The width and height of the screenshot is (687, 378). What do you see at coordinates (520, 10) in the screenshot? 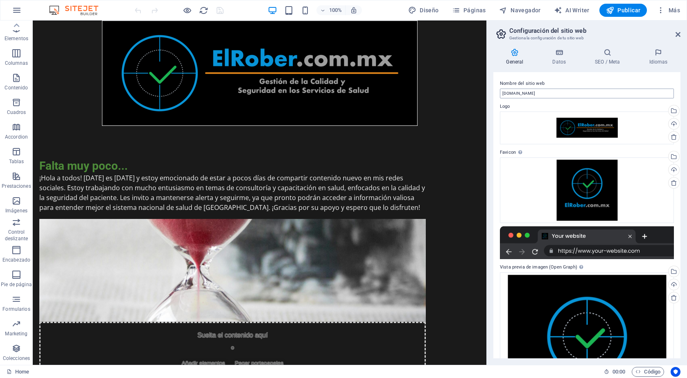
I see `button: Navegador` at bounding box center [520, 10].